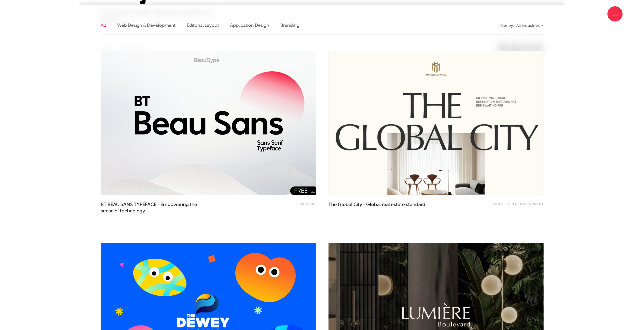 This screenshot has width=644, height=330. Describe the element at coordinates (379, 208) in the screenshot. I see `a: The Global City - Global real estate standard` at that location.